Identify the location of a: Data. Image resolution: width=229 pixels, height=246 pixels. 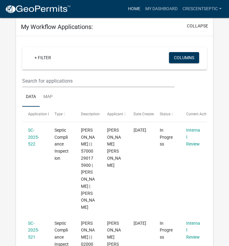
(31, 97).